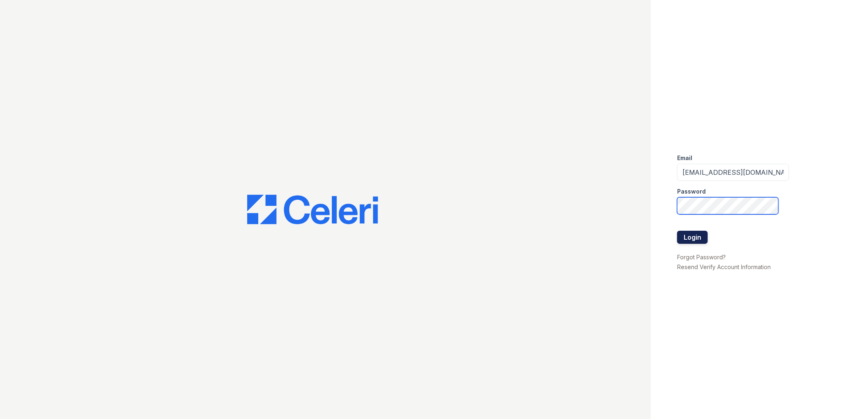 Image resolution: width=868 pixels, height=419 pixels. Describe the element at coordinates (691, 192) in the screenshot. I see `label: Password` at that location.